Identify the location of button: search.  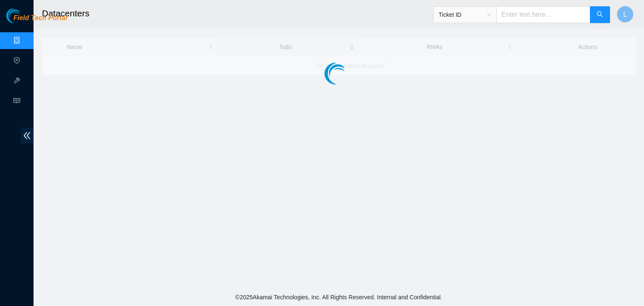
(600, 15).